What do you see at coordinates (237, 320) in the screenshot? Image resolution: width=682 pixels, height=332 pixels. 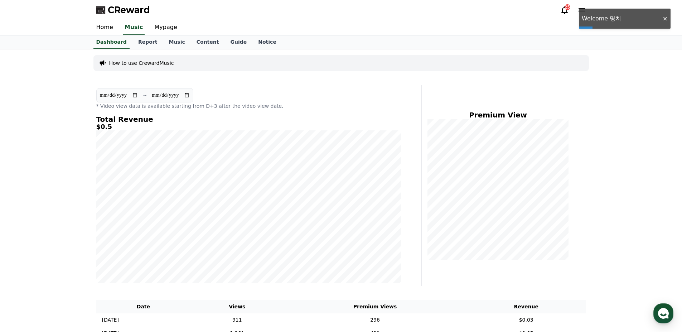 I see `td: 911` at bounding box center [237, 320].